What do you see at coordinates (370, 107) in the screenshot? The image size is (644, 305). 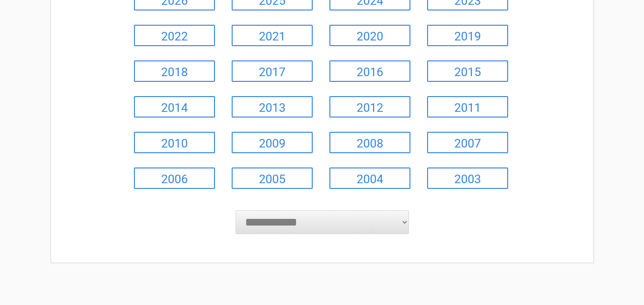 I see `a: 2012` at bounding box center [370, 107].